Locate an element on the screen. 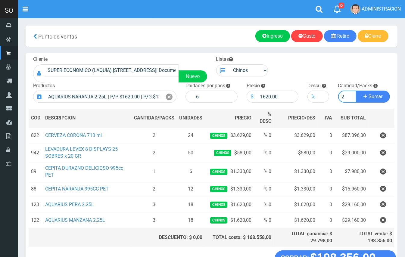 This screenshot has height=257, width=405. td: 123 is located at coordinates (36, 205).